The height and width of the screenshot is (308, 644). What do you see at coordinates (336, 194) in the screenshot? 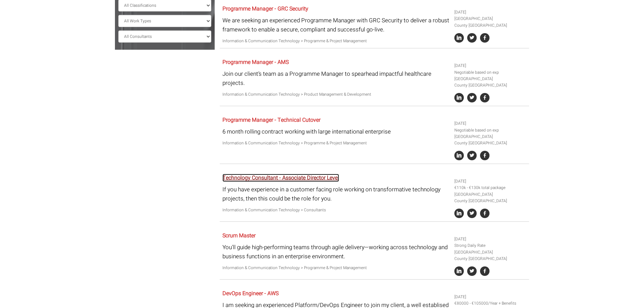
I see `p: If you have experience in a customer facing role working on transformative technology projects, t...` at bounding box center [336, 194].